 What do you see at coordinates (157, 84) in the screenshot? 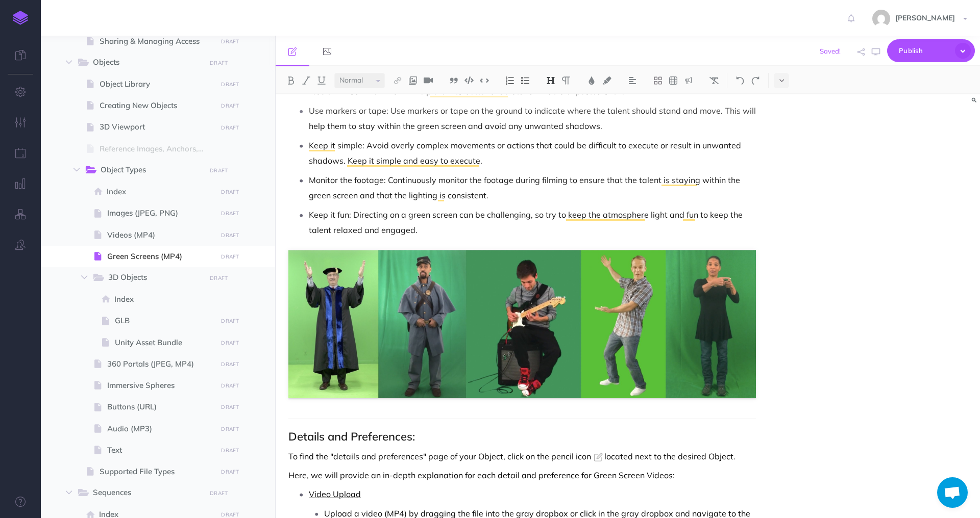
I see `span: Object Library` at bounding box center [157, 84].